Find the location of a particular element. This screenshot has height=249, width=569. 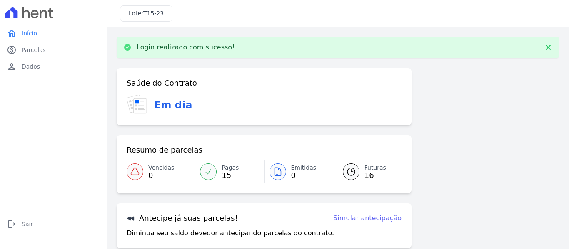

i: home is located at coordinates (12, 33).